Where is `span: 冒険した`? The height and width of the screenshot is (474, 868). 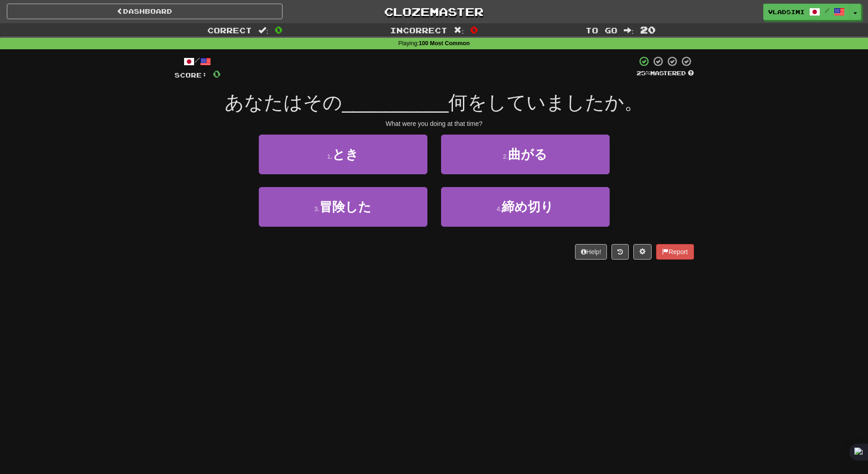
span: 冒険した is located at coordinates (345, 207).